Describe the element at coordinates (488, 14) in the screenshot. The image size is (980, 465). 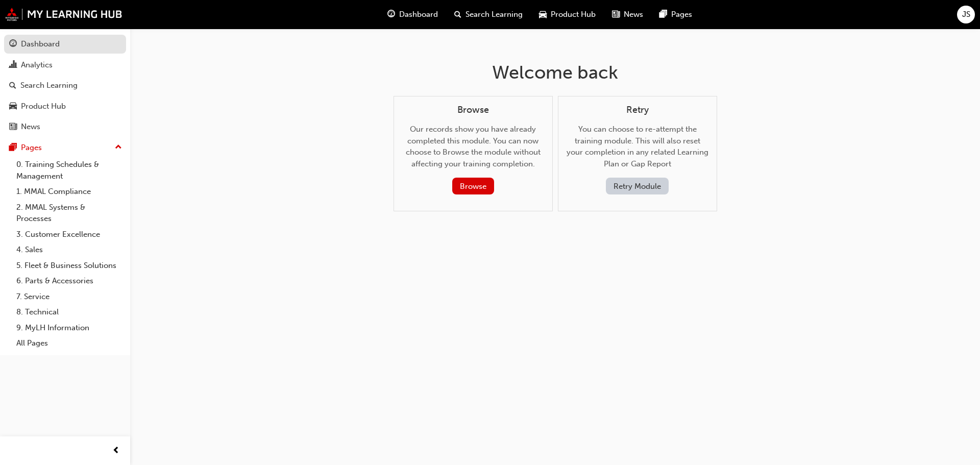
I see `a: search-iconSearch Learning` at that location.